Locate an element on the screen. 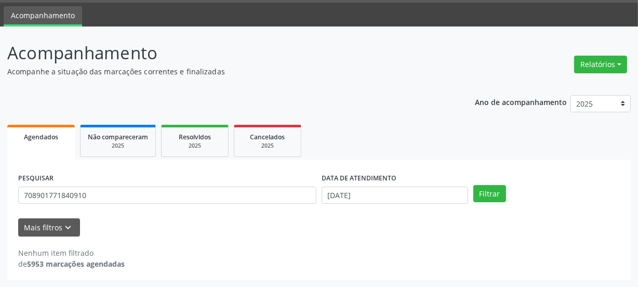  span: Resolvidos is located at coordinates (195, 137).